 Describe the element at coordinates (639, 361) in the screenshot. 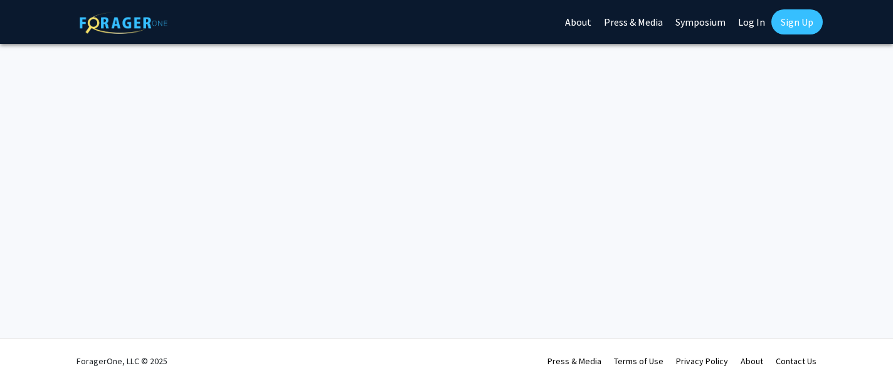

I see `a: Terms of Use` at that location.